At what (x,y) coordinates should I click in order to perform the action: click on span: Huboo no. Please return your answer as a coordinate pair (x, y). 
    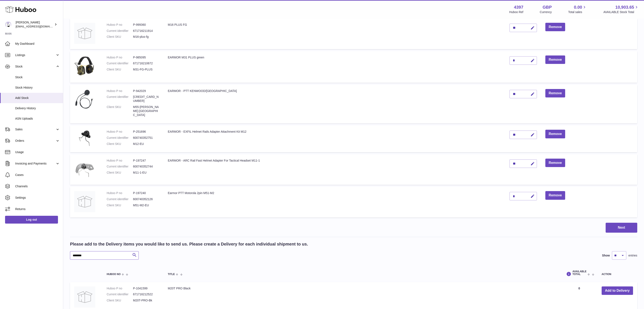
    Looking at the image, I should click on (114, 274).